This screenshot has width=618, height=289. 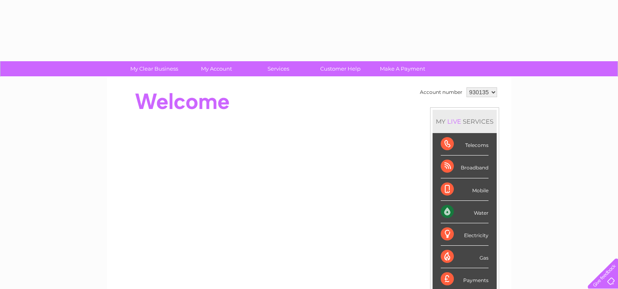 I want to click on div: Broadband, so click(x=465, y=167).